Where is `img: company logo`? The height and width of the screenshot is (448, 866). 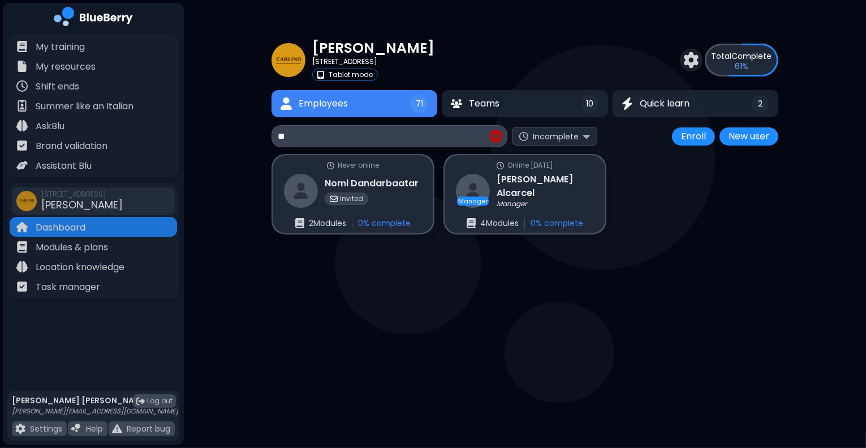 img: company logo is located at coordinates (93, 18).